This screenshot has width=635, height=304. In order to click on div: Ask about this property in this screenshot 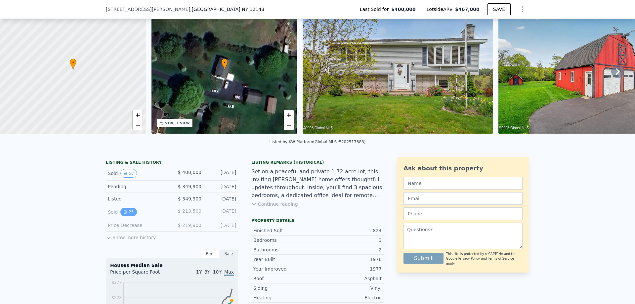, I will do `click(463, 168)`.